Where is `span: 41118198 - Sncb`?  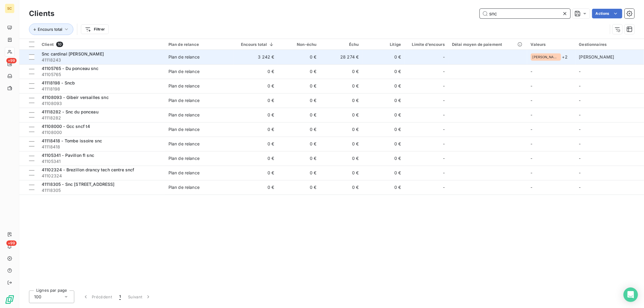
span: 41118198 - Sncb is located at coordinates (58, 83).